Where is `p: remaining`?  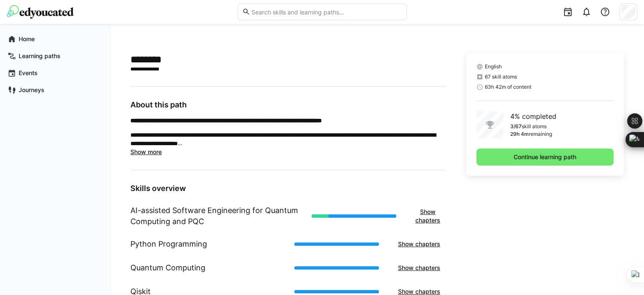 p: remaining is located at coordinates (540, 134).